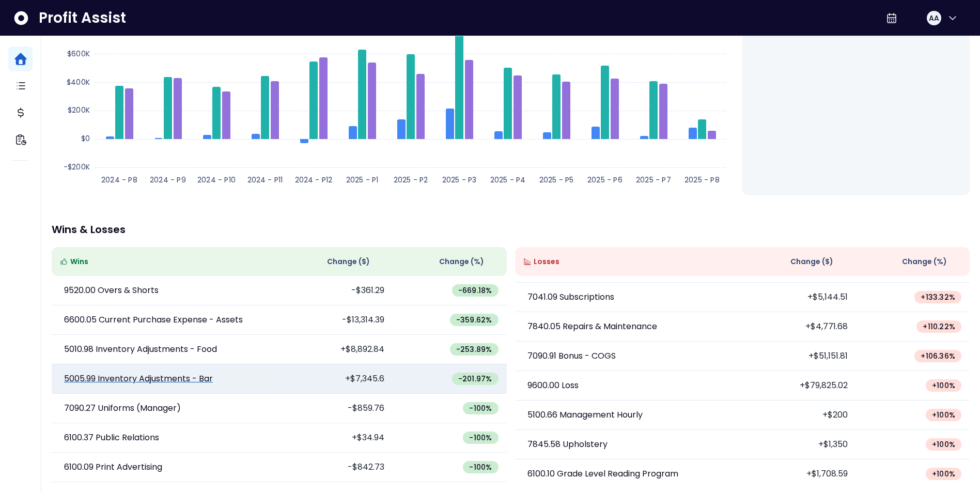 This screenshot has height=493, width=980. What do you see at coordinates (799, 474) in the screenshot?
I see `td: +$1,708.59` at bounding box center [799, 474].